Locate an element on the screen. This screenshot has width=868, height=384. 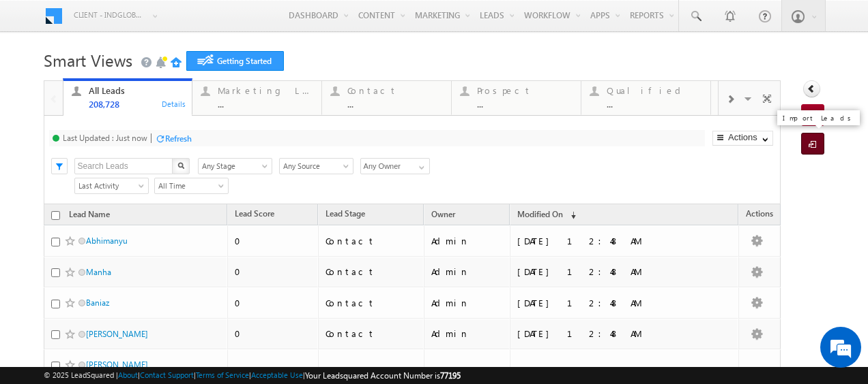
a: Any Source is located at coordinates (316, 166).